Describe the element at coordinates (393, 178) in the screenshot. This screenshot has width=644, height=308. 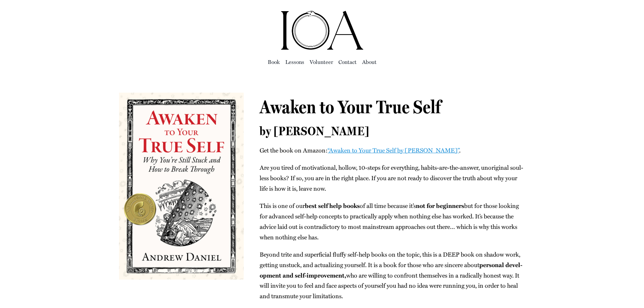
I see `p: Are you tired of moti­va­tion­al, hol­low, 10-steps for every­thing, habits-are-the-answer, uno­r...` at that location.